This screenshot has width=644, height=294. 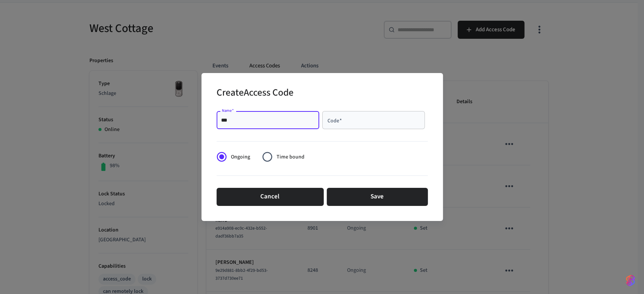 What do you see at coordinates (228, 110) in the screenshot?
I see `label: Name` at bounding box center [228, 110].